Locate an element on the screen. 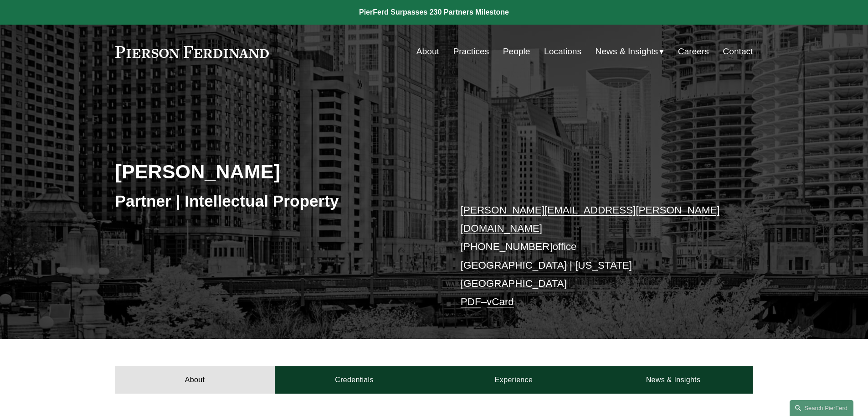  a: vCard is located at coordinates (500, 301).